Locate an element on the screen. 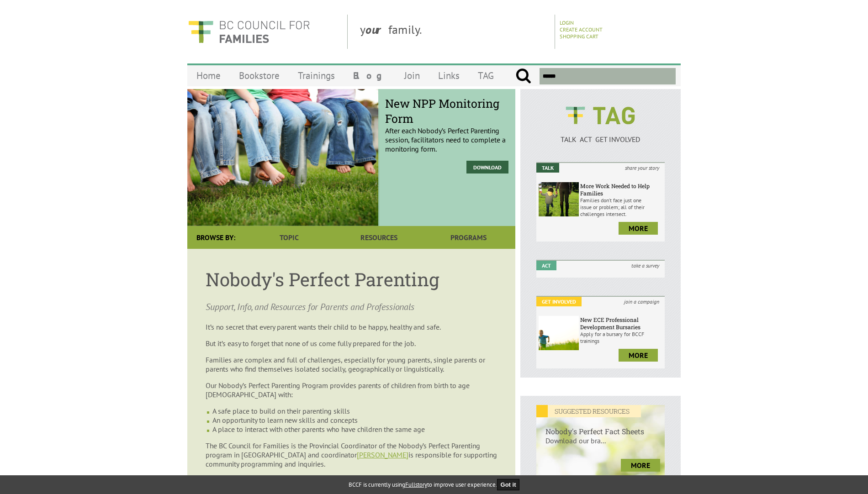  p: TALK ACT GET INVOLVED is located at coordinates (600, 139).